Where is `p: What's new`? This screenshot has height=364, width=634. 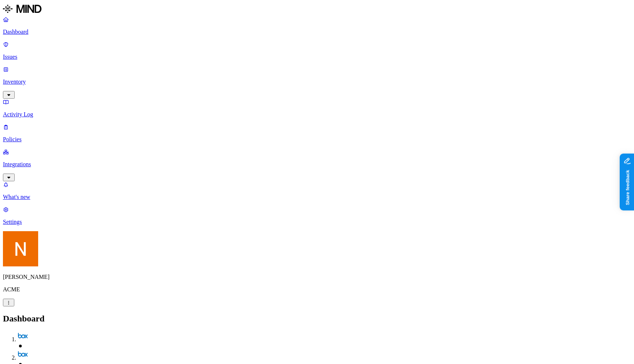
p: What's new is located at coordinates (317, 197).